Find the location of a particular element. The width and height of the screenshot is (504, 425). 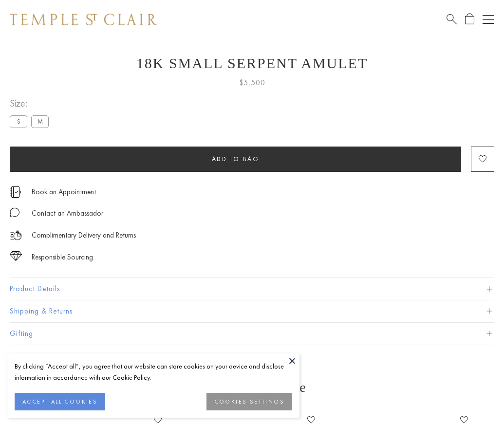

div: Responsible Sourcing is located at coordinates (62, 257).